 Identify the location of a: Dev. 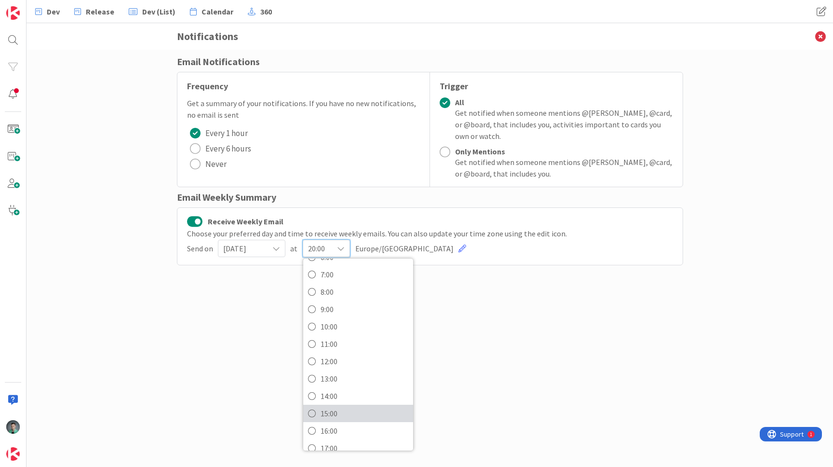
(47, 12).